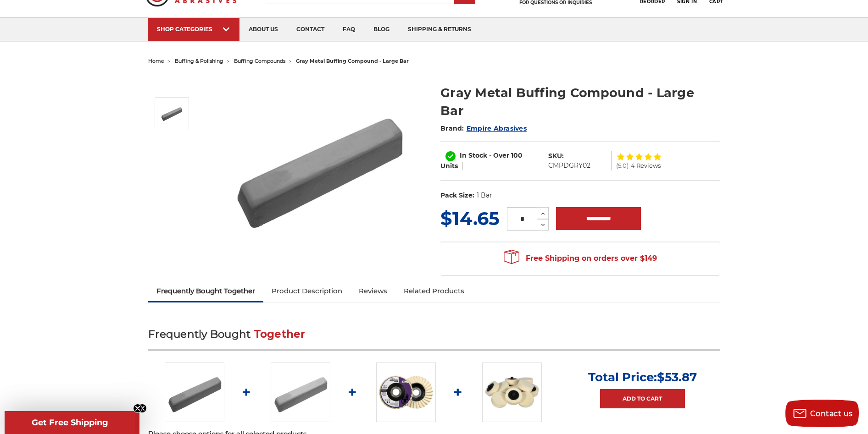 Image resolution: width=868 pixels, height=434 pixels. What do you see at coordinates (349, 29) in the screenshot?
I see `a: faq` at bounding box center [349, 29].